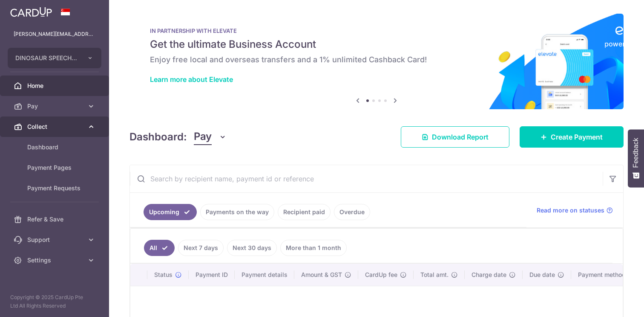  I want to click on input: Search by recipient name, payment id or reference, so click(366, 179).